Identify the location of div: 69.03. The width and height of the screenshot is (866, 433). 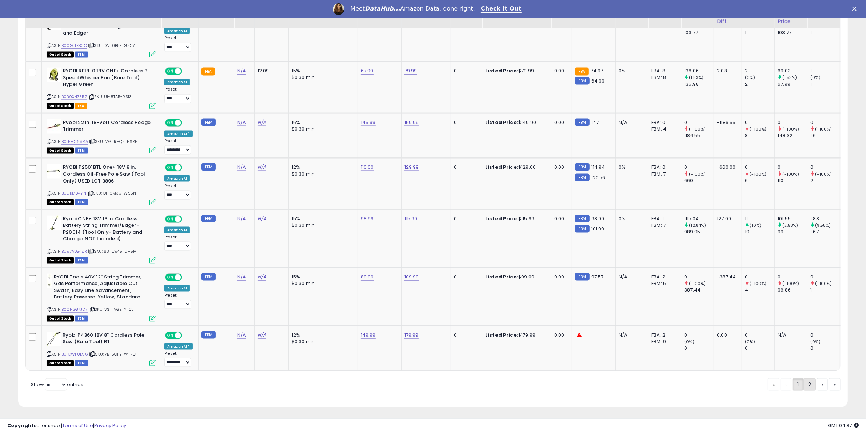
(792, 71).